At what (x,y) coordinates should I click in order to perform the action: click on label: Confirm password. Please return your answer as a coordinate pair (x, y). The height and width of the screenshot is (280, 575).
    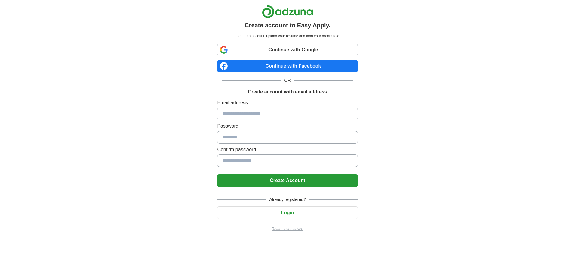
    Looking at the image, I should click on (287, 150).